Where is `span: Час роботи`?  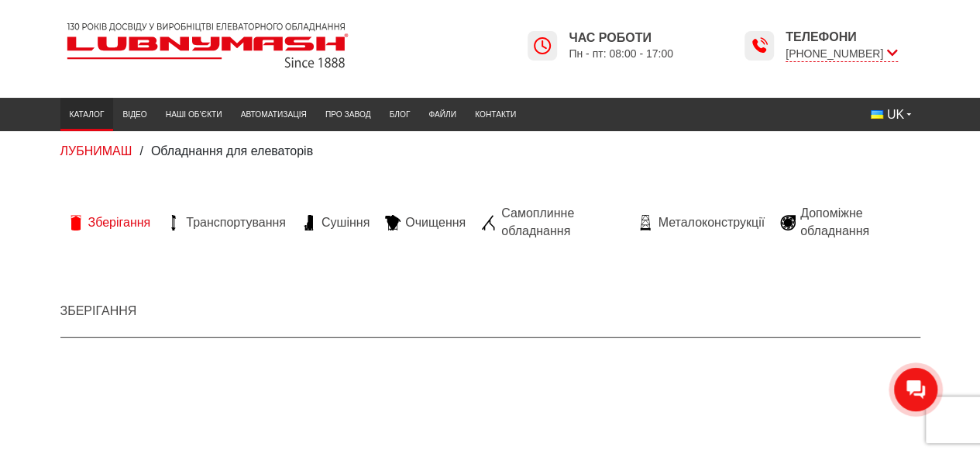 span: Час роботи is located at coordinates (621, 38).